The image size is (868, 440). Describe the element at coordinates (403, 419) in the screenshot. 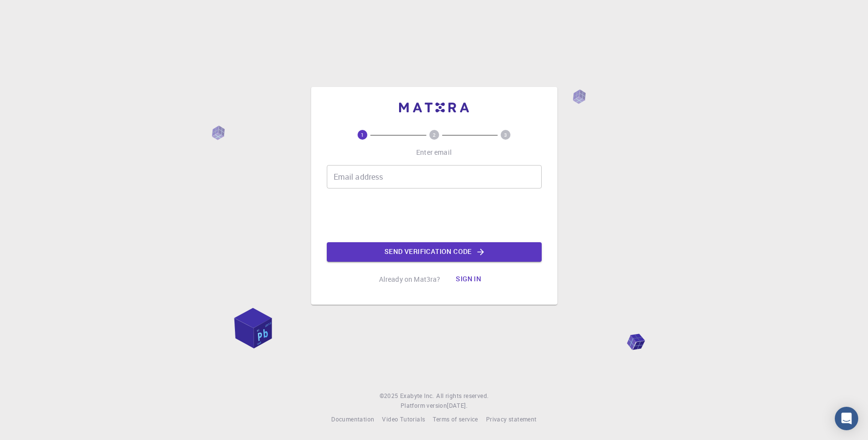

I see `a: Video Tutorials` at that location.